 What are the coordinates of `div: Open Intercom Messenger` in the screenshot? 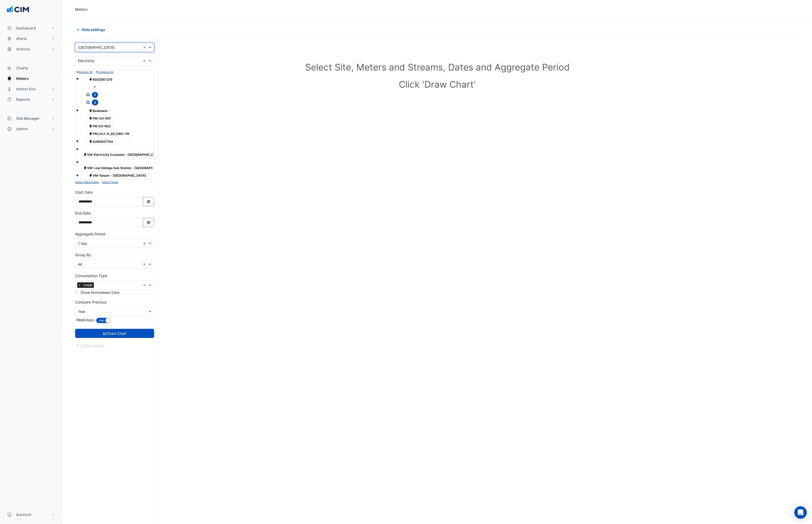 It's located at (801, 513).